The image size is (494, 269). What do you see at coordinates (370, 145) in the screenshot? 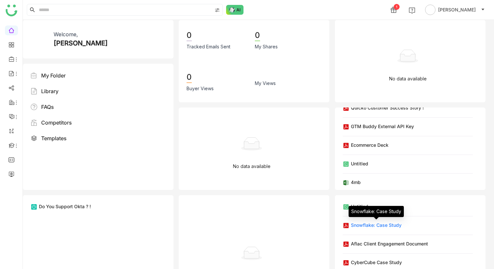
I see `div: Ecommerce Deck` at bounding box center [370, 145].